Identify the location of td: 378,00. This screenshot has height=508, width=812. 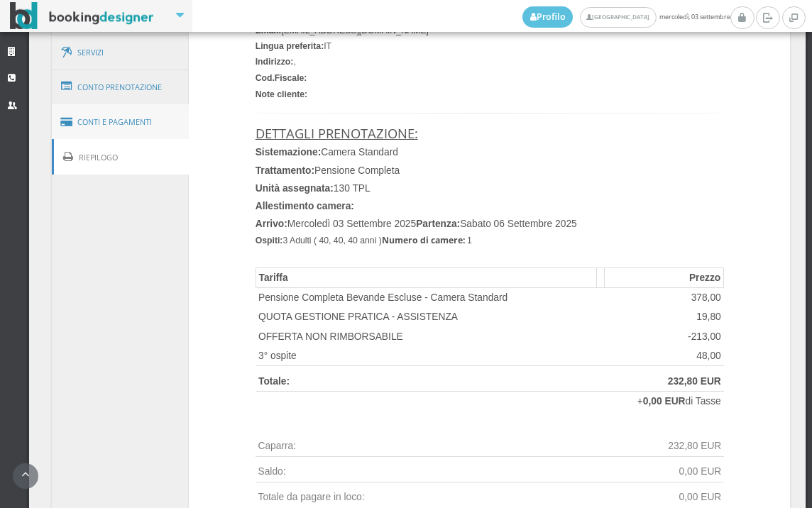
(665, 298).